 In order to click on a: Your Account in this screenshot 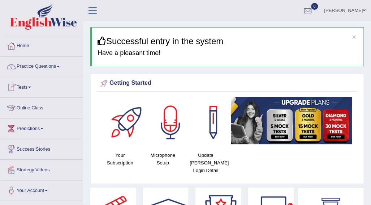, I will do `click(42, 189)`.